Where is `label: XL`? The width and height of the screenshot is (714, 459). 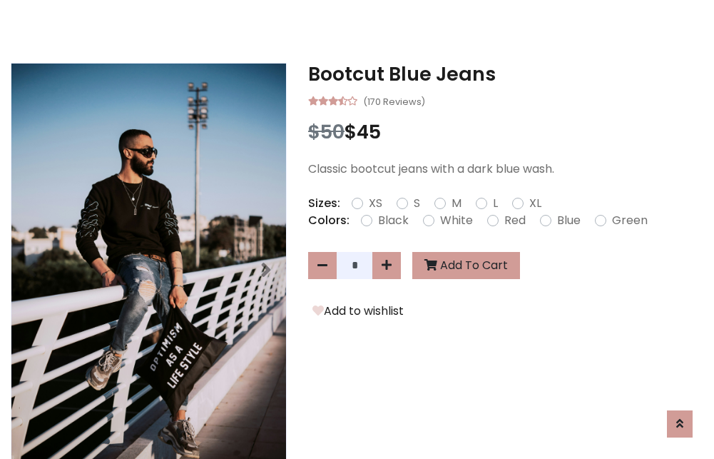 label: XL is located at coordinates (535, 203).